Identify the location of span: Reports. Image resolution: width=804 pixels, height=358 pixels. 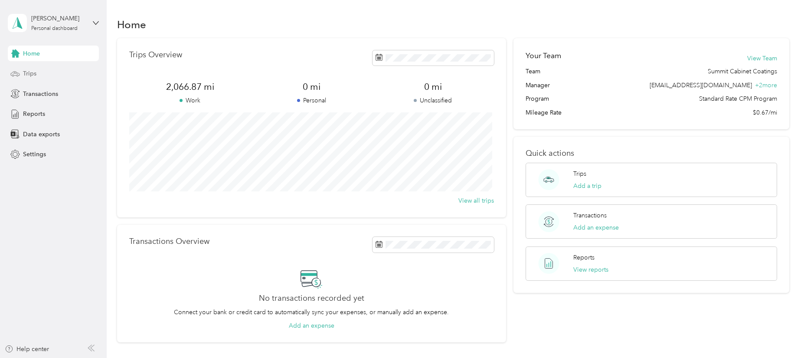
(34, 114).